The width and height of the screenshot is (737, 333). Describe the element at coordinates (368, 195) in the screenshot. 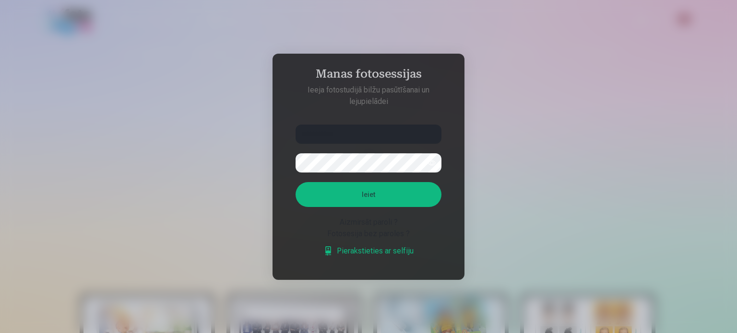

I see `button: Ieiet` at that location.